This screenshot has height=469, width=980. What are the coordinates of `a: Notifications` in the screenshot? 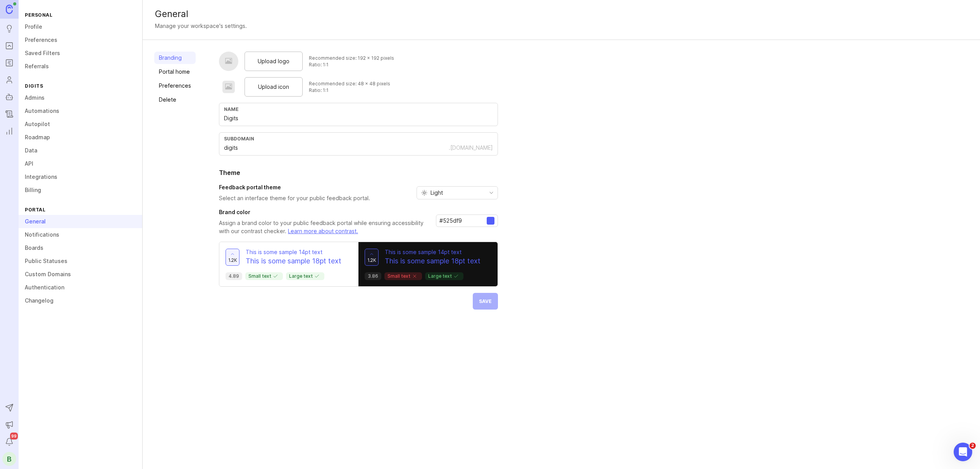 It's located at (80, 235).